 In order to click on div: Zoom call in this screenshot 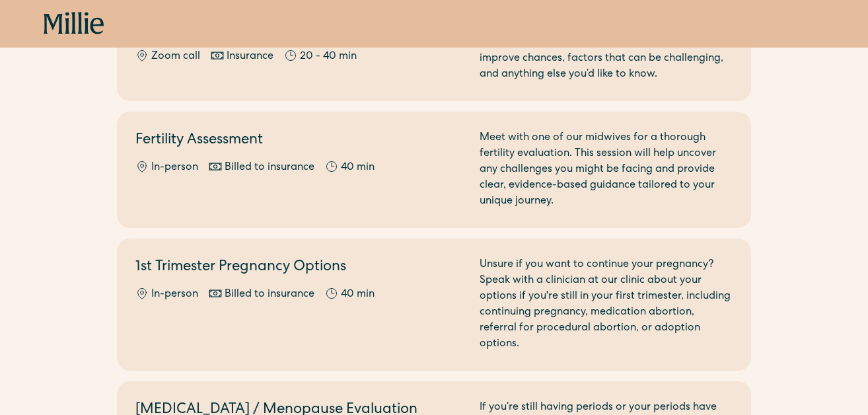, I will do `click(175, 57)`.